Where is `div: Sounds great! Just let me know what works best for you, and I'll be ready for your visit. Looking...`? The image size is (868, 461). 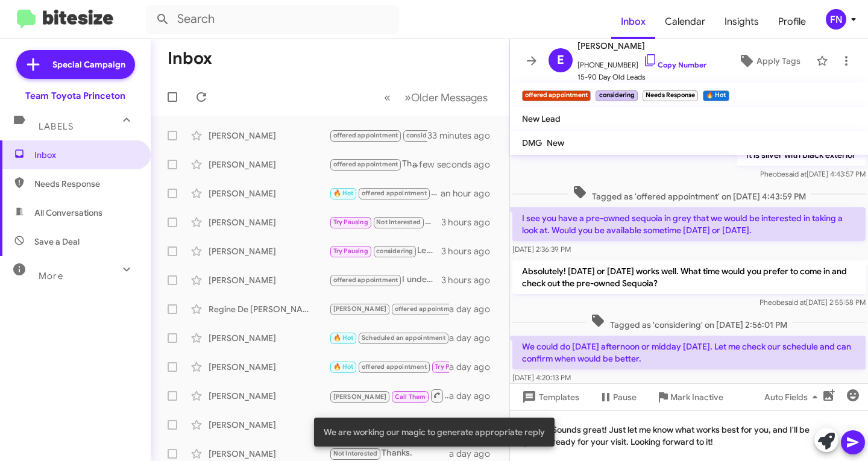 div: Sounds great! Just let me know what works best for you, and I'll be ready for your visit. Looking... is located at coordinates (689, 436).